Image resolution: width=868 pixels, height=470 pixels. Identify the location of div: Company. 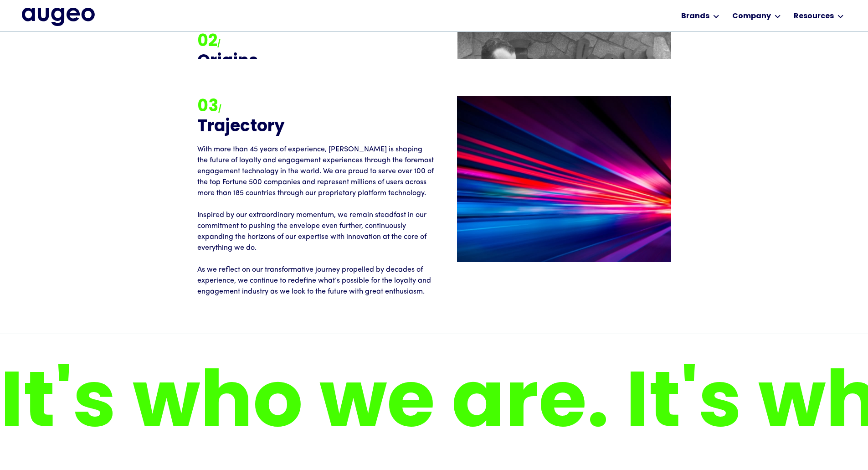
(752, 17).